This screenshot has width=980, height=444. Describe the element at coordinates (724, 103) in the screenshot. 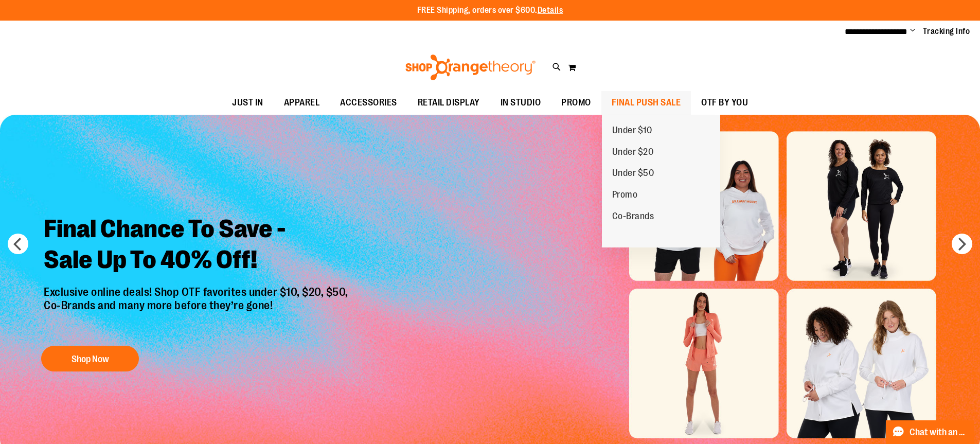

I see `span: OTF BY YOU` at that location.